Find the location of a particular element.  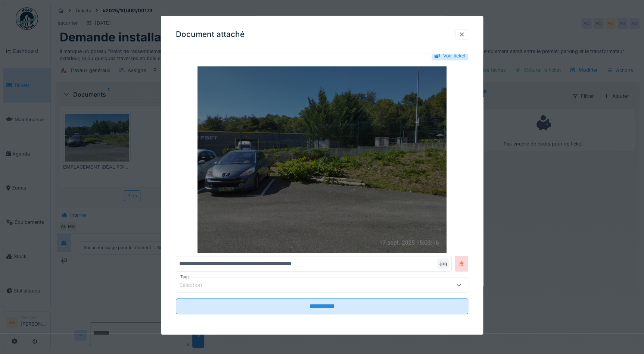

div: .jpg is located at coordinates (443, 263).